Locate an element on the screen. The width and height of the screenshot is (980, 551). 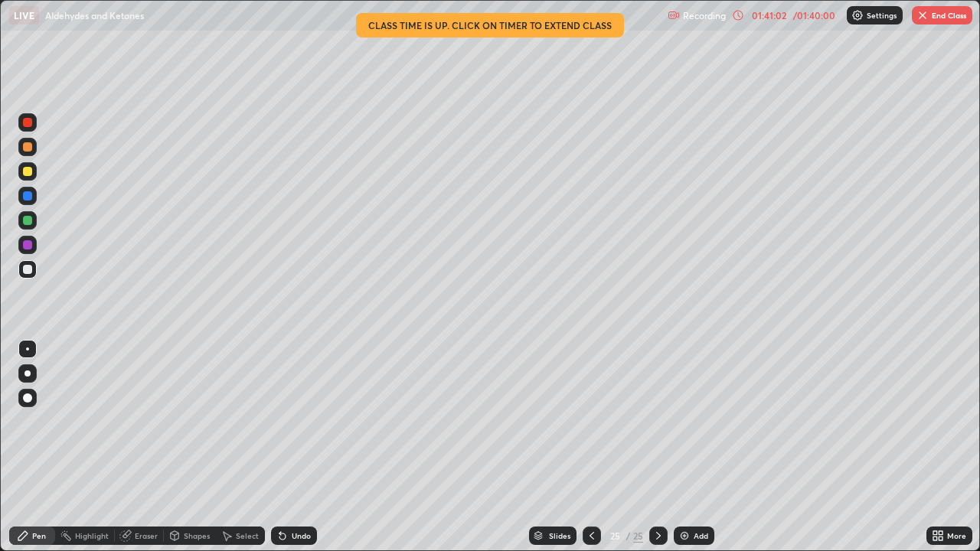
div: Highlight is located at coordinates (92, 536).